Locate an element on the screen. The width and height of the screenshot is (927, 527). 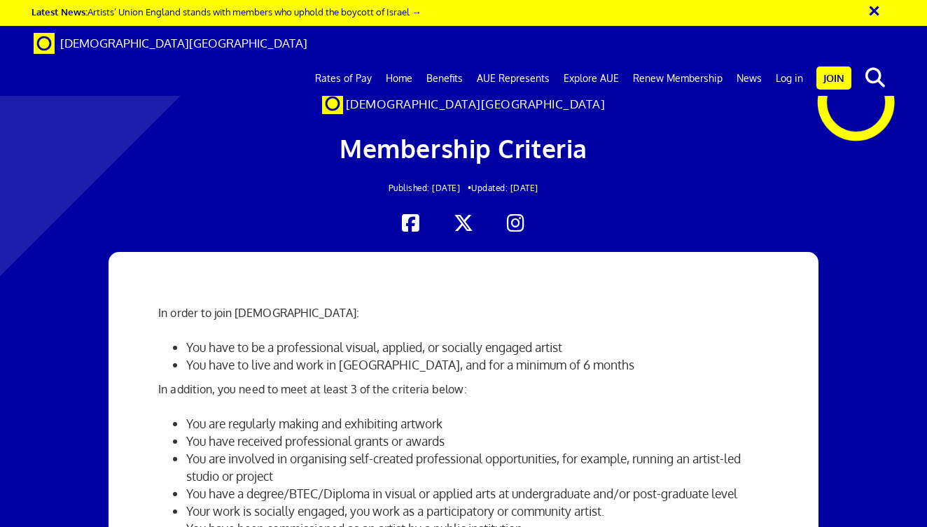
li: You have received professional grants or awards is located at coordinates (477, 441).